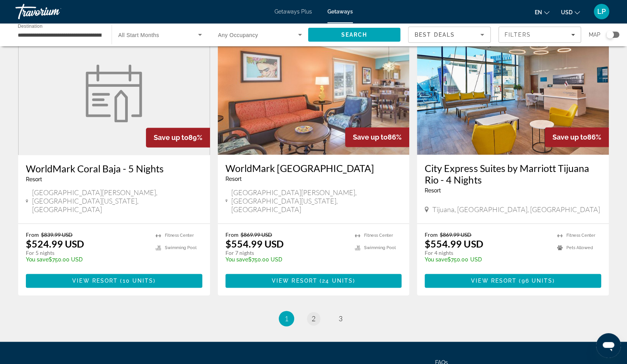  Describe the element at coordinates (138, 281) in the screenshot. I see `span: 10 units` at that location.